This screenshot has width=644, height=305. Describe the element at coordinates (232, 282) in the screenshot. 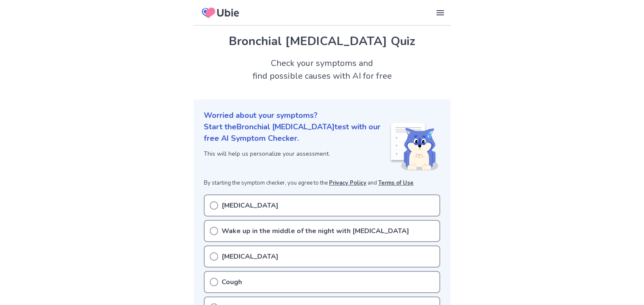

I see `p: Cough` at that location.